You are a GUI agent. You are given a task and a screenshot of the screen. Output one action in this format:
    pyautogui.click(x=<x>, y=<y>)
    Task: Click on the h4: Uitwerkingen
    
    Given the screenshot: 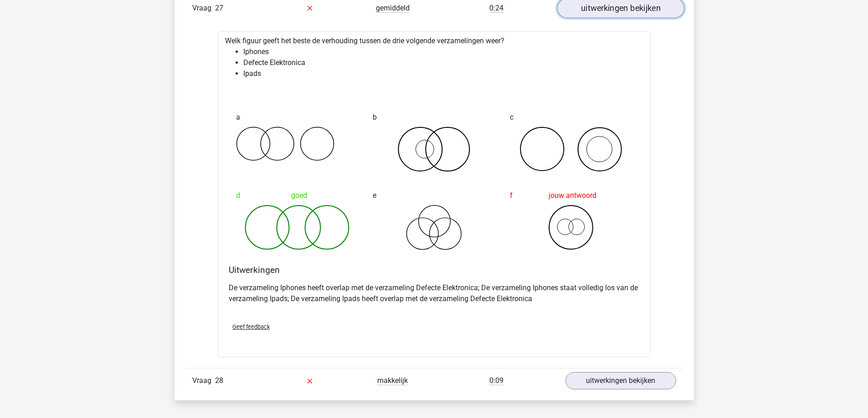 What is the action you would take?
    pyautogui.click(x=434, y=270)
    